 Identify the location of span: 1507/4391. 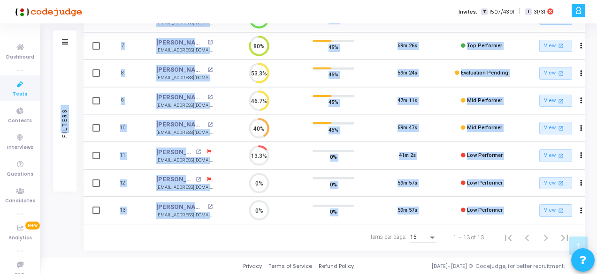
(501, 12).